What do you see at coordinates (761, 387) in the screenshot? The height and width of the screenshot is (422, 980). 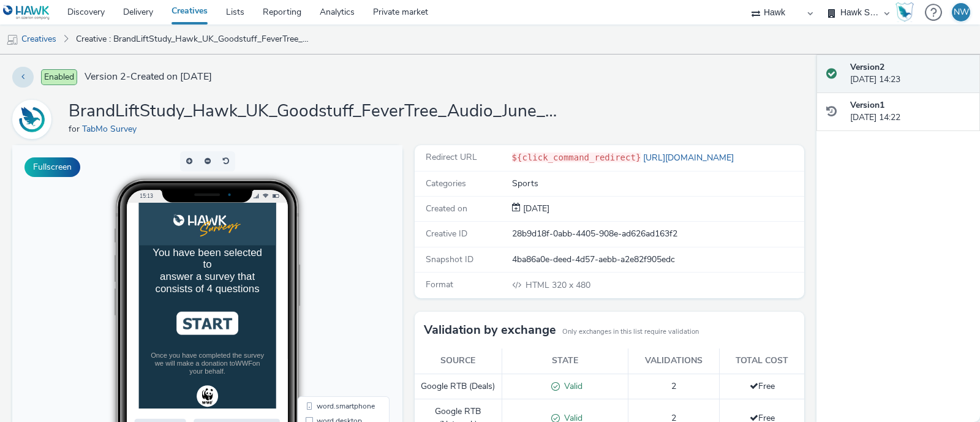 I see `span: Free` at bounding box center [761, 387].